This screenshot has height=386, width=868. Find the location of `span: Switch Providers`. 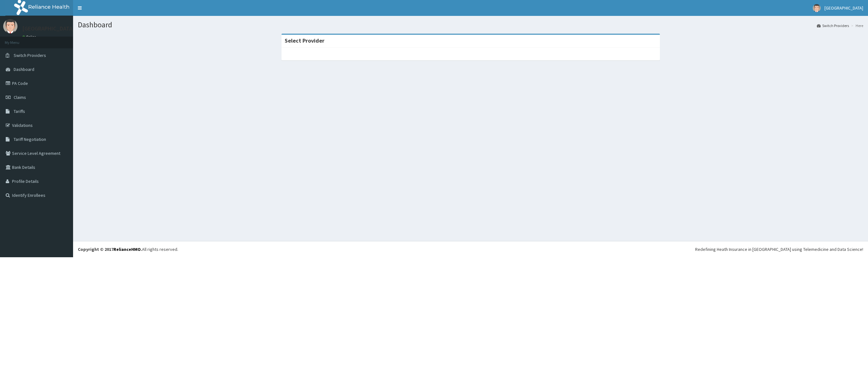

span: Switch Providers is located at coordinates (30, 55).